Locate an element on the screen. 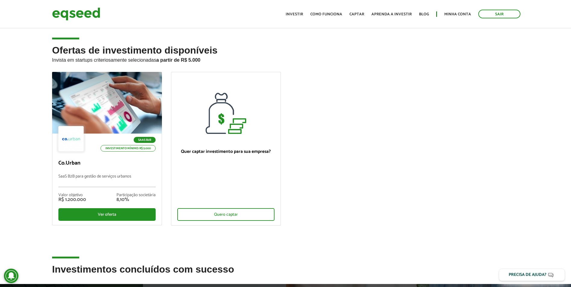 The width and height of the screenshot is (571, 287). div: Valor objetivo is located at coordinates (72, 195).